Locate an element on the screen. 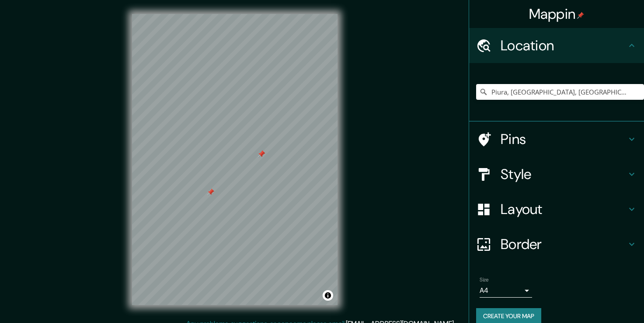  button: Toggle attribution is located at coordinates (328, 295).